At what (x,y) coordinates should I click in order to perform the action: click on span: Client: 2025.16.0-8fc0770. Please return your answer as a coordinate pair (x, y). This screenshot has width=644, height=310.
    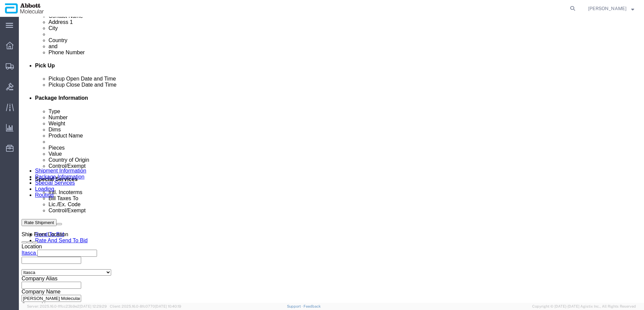
    Looking at the image, I should click on (145, 306).